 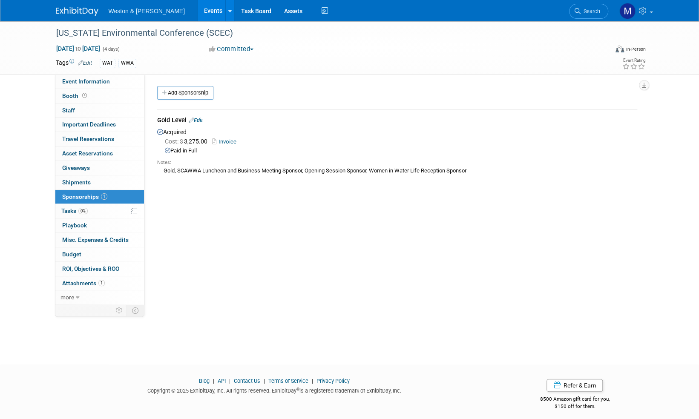 I want to click on span: Shipments, so click(x=76, y=182).